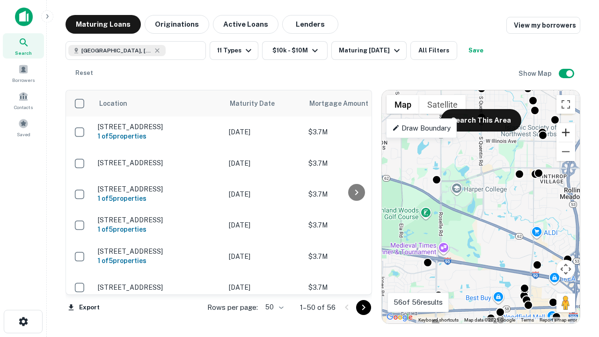 The height and width of the screenshot is (337, 599). Describe the element at coordinates (234, 51) in the screenshot. I see `button: 11 Types` at that location.